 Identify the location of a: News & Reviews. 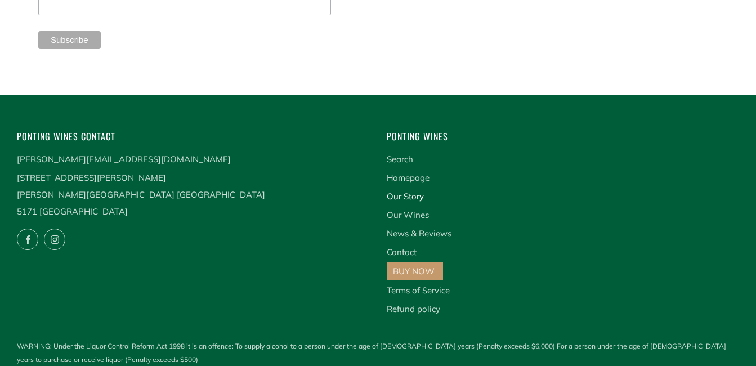
(419, 233).